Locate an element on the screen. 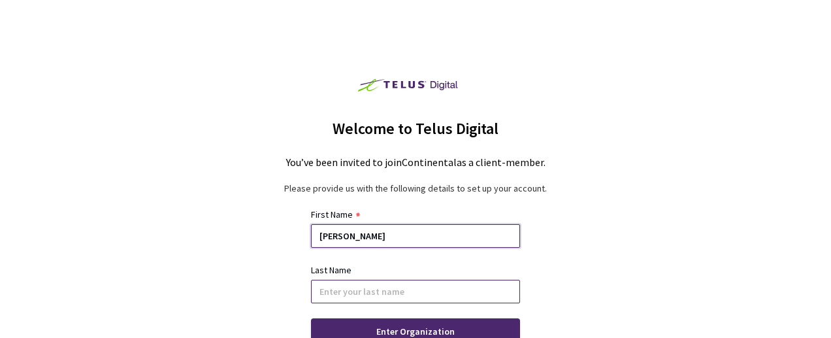  input: Enter your first name is located at coordinates (415, 236).